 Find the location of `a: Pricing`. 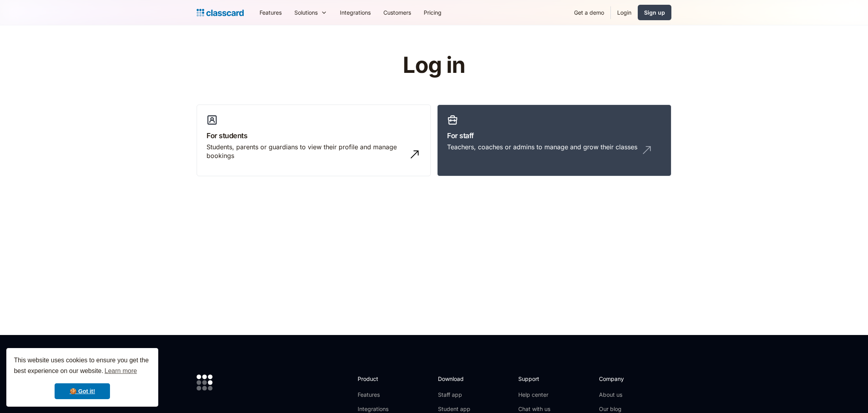

a: Pricing is located at coordinates (433, 12).